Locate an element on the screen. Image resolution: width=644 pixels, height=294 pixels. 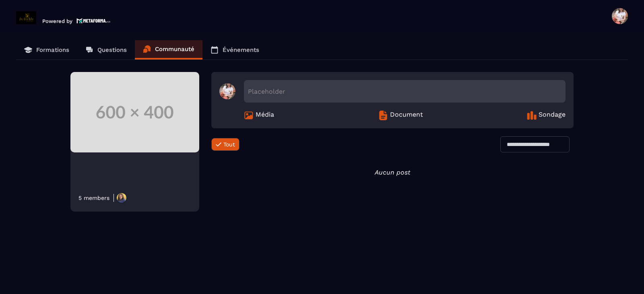
img: logo is located at coordinates (93, 20).